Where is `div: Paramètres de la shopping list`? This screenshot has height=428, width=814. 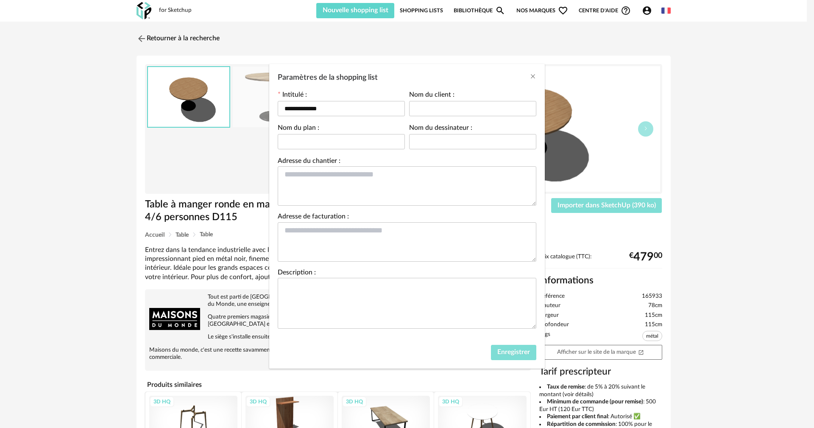
div: Paramètres de la shopping list is located at coordinates (407, 216).